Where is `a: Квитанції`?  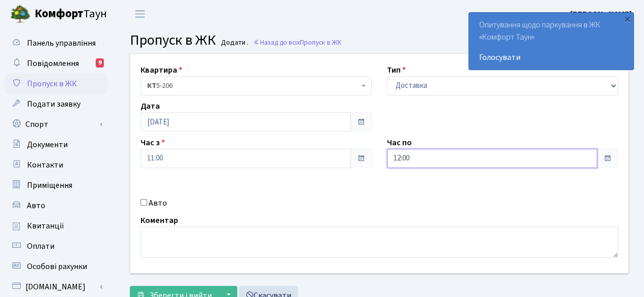
a: Квитанції is located at coordinates (56, 226).